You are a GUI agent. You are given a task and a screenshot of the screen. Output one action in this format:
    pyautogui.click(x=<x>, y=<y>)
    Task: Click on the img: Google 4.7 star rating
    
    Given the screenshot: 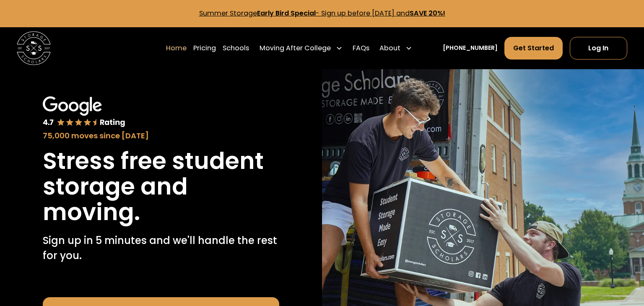 What is the action you would take?
    pyautogui.click(x=84, y=112)
    